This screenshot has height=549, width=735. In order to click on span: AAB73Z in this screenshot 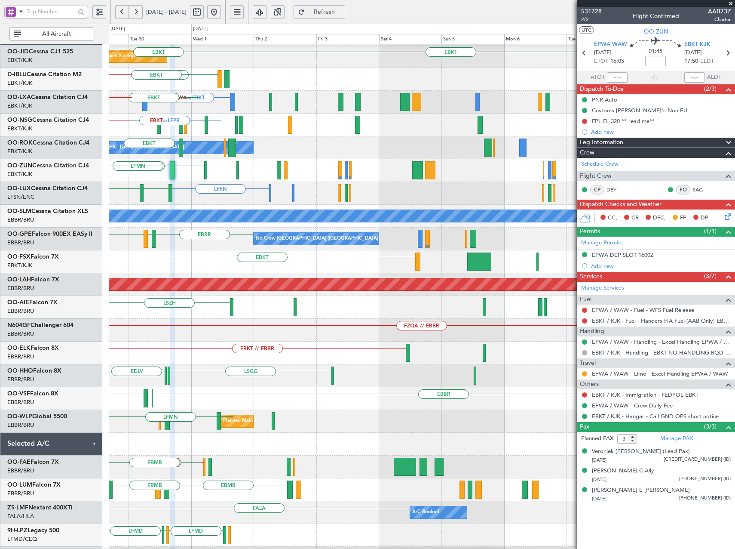, I will do `click(719, 11)`.